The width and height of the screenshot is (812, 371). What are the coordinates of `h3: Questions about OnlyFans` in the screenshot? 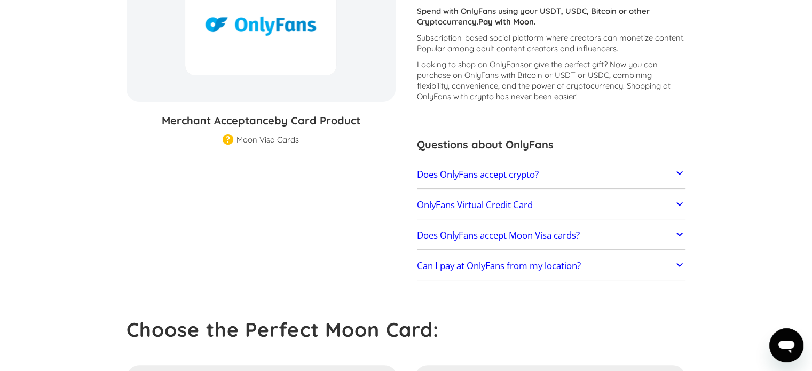 It's located at (552, 145).